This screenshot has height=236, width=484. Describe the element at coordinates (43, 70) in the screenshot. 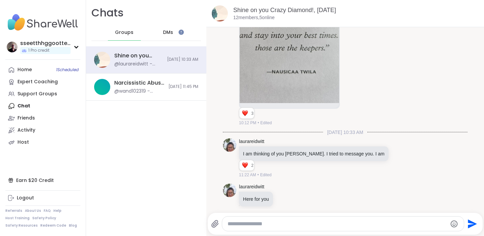

I see `a: Home1Scheduled` at that location.